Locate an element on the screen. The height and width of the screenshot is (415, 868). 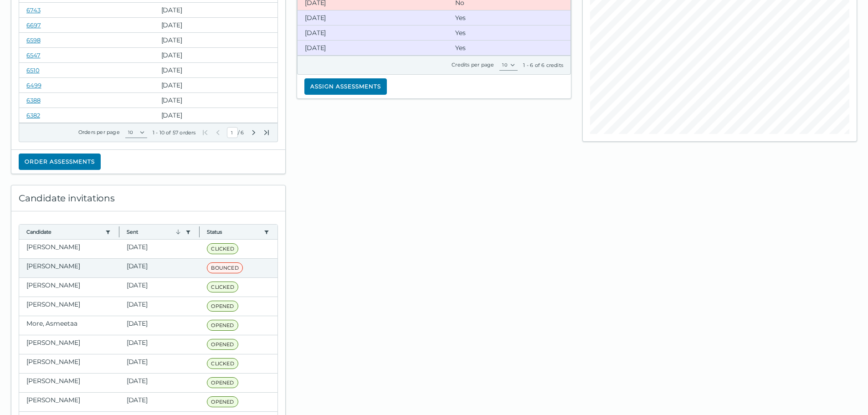
clr-dg-cell: More, Asmeetaa is located at coordinates (69, 325).